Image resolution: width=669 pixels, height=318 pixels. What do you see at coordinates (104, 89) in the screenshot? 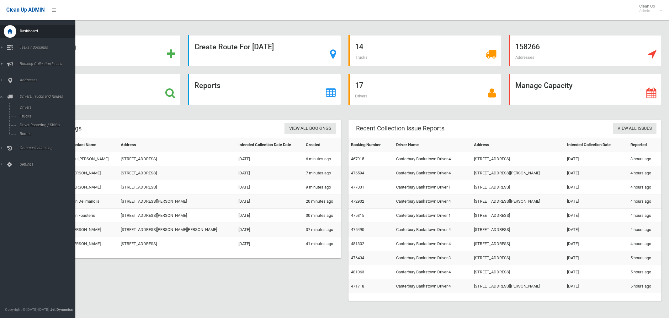
I see `a: Search` at bounding box center [104, 89].